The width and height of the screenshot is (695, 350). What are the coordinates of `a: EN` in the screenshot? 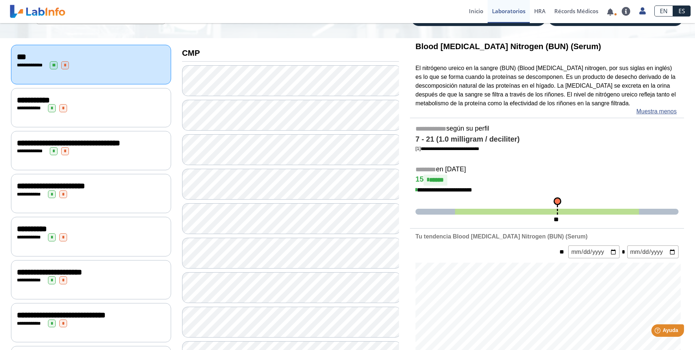 It's located at (664, 11).